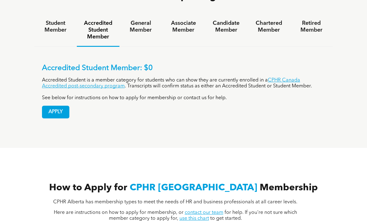 The height and width of the screenshot is (221, 367). Describe the element at coordinates (98, 30) in the screenshot. I see `h4: Accredited Student Member` at that location.